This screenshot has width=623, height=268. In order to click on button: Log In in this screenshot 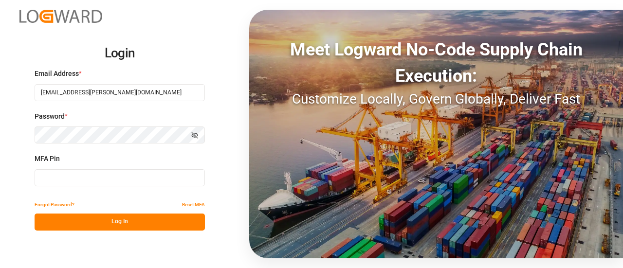, I will do `click(120, 222)`.